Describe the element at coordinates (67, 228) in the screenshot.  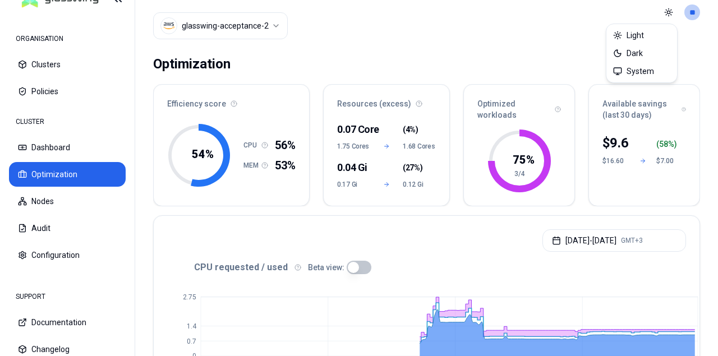
I see `button: Audit` at that location.